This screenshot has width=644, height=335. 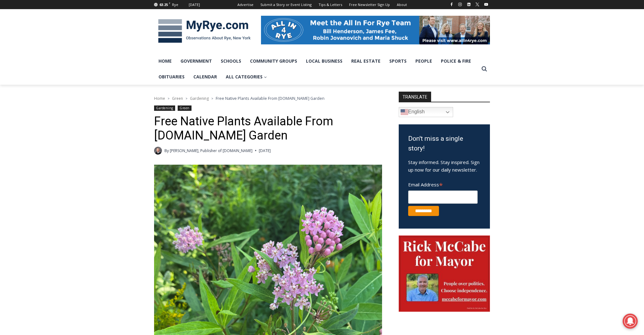 What do you see at coordinates (445, 273) in the screenshot?
I see `img: McCabe for Mayor` at bounding box center [445, 273].